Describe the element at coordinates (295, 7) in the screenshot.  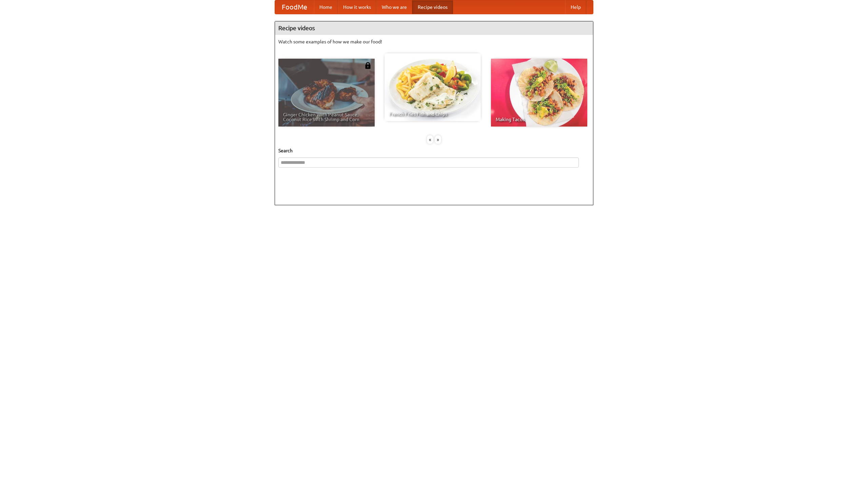
I see `a: FoodMe` at that location.